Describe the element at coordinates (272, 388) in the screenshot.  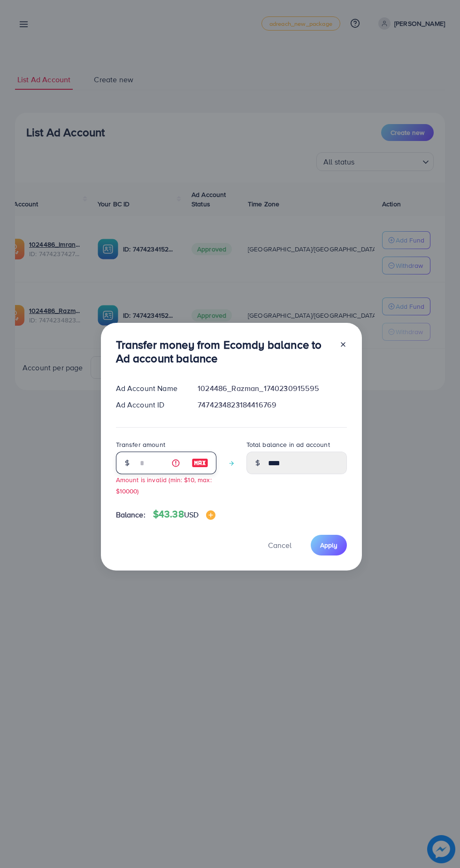
I see `div: 1024486_Razman_1740230915595` at that location.